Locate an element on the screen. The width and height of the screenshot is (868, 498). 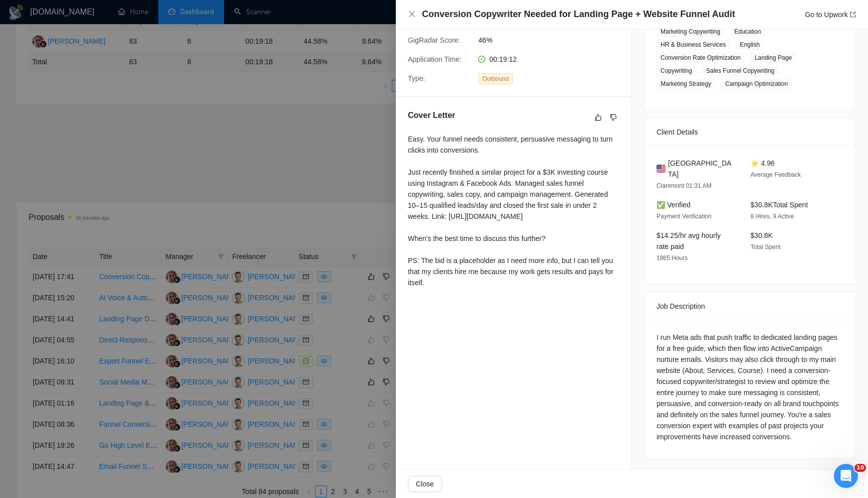
span: ✅ Verified is located at coordinates (674, 205).